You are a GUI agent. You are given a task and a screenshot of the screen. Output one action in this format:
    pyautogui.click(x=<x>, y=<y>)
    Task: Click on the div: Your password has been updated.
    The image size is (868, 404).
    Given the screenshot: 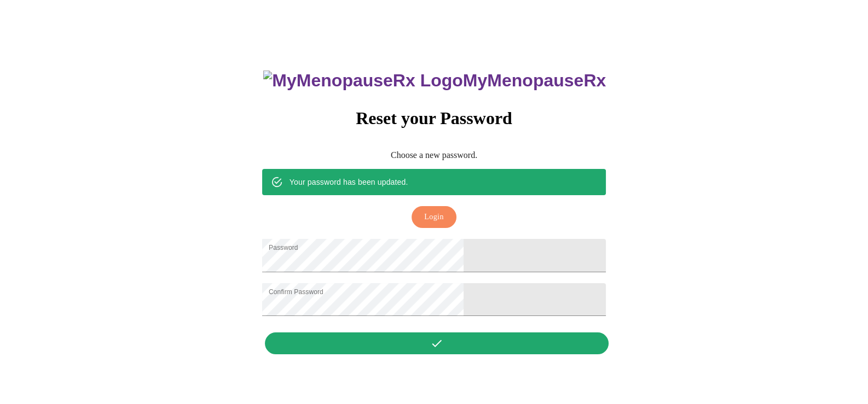 What is the action you would take?
    pyautogui.click(x=348, y=182)
    